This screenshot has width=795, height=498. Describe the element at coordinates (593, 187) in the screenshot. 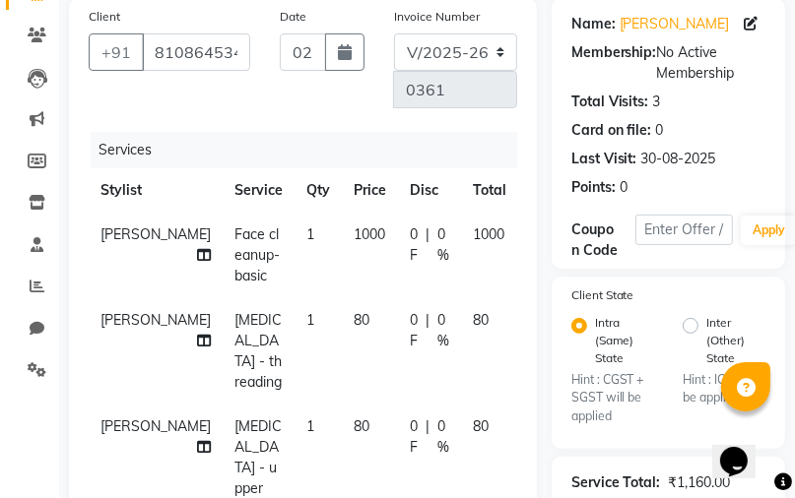

I see `div: Points:` at that location.